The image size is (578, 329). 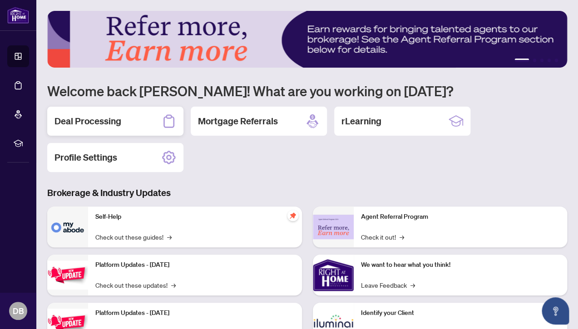 I want to click on p: Self-Help, so click(x=195, y=217).